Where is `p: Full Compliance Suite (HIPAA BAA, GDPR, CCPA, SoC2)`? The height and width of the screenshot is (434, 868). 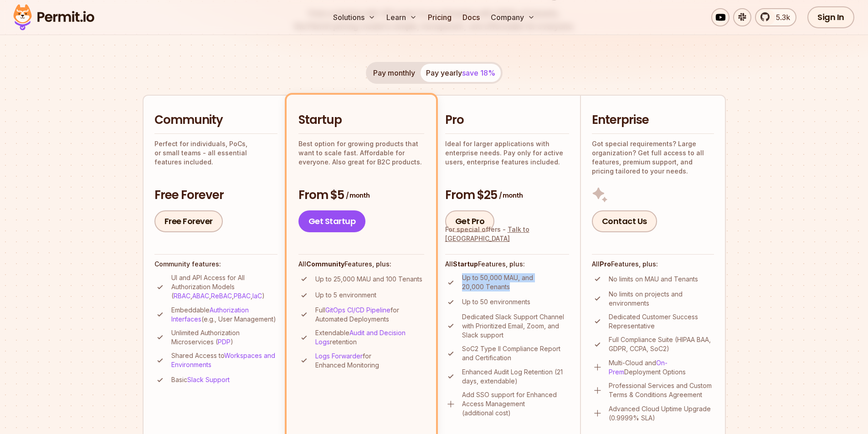 p: Full Compliance Suite (HIPAA BAA, GDPR, CCPA, SoC2) is located at coordinates (662, 345).